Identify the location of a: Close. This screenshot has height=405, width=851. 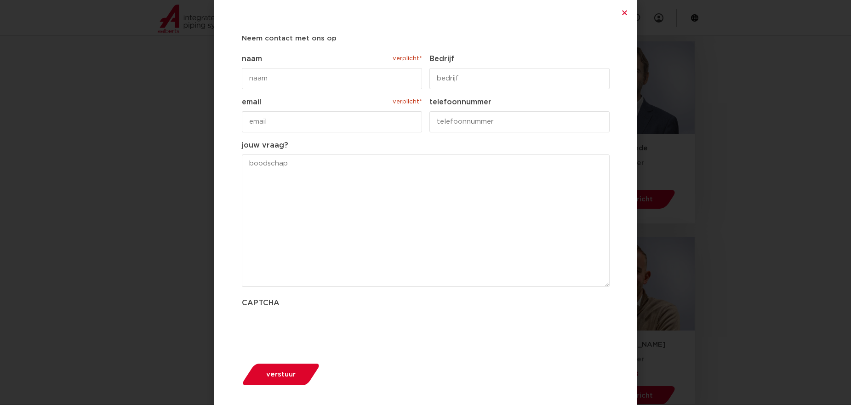
(624, 12).